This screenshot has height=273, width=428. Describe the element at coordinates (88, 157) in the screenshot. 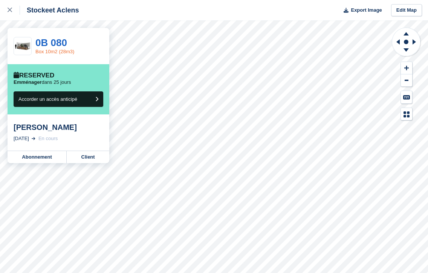

I see `a: Client` at that location.